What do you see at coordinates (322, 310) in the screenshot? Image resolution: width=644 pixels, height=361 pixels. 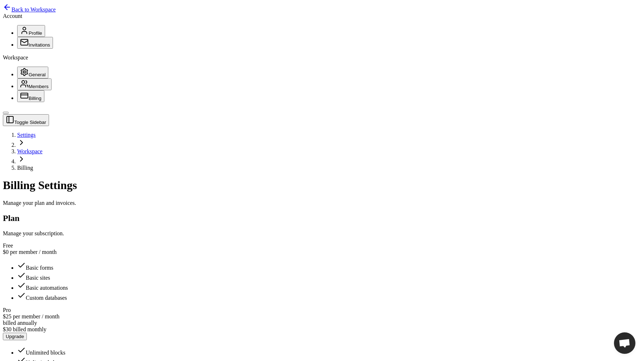 I see `div: Pro` at bounding box center [322, 310].